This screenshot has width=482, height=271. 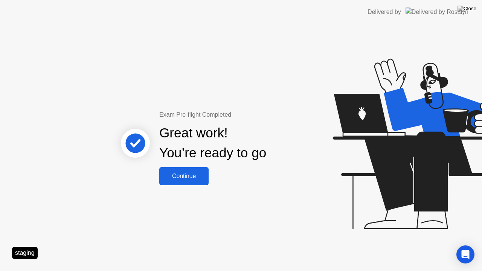 What do you see at coordinates (213, 143) in the screenshot?
I see `div: Great work! You’re ready to go` at bounding box center [213, 143].